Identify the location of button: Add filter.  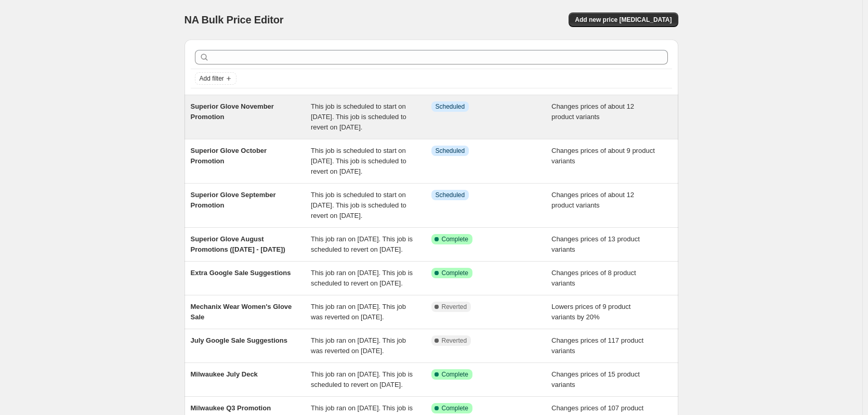
(216, 79).